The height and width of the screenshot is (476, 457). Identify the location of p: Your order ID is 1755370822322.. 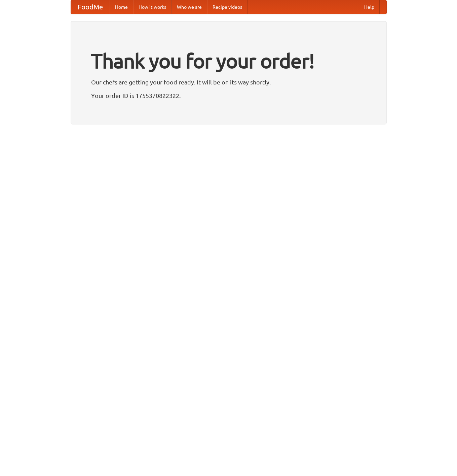
(229, 96).